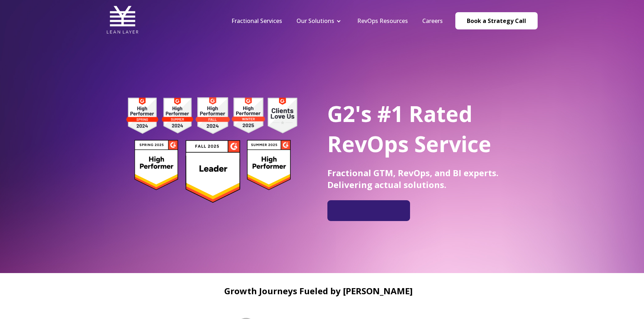 This screenshot has width=644, height=319. What do you see at coordinates (409, 129) in the screenshot?
I see `span: G2's #1 Rated RevOps Service` at bounding box center [409, 129].